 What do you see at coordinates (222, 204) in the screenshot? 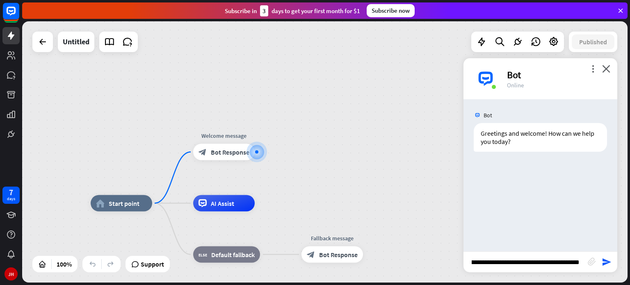
I see `span: AI Assist` at bounding box center [222, 204].